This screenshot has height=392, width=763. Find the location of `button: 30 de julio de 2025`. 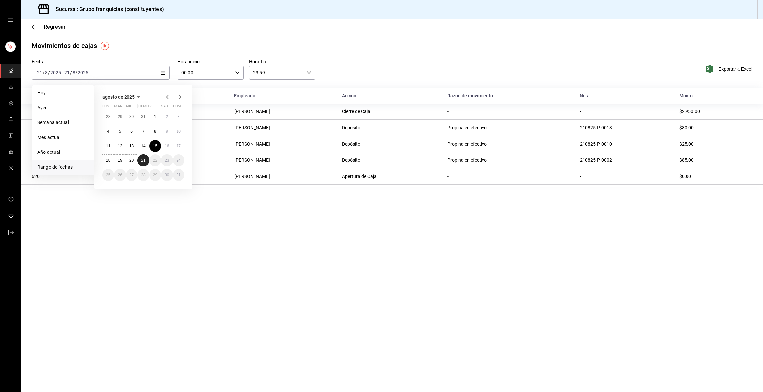

button: 30 de julio de 2025 is located at coordinates (131, 117).